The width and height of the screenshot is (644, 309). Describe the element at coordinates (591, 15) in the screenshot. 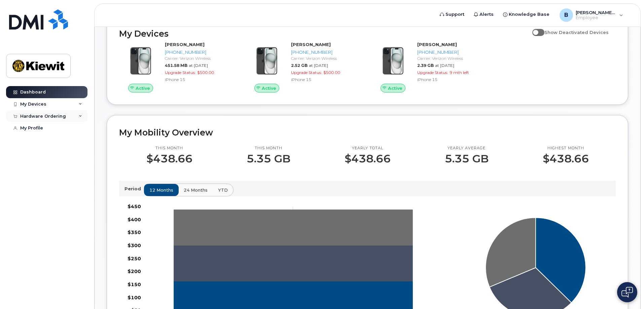

I see `div: Bryan.Ortiz1` at that location.